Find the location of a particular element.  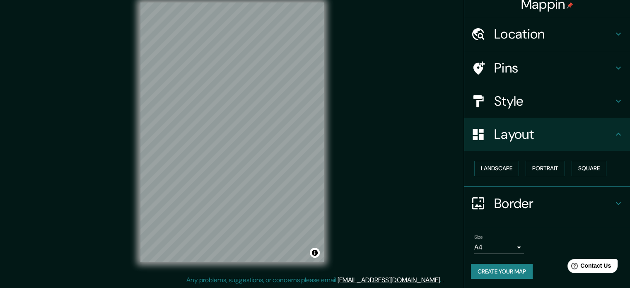

div: A4 is located at coordinates (499, 247).